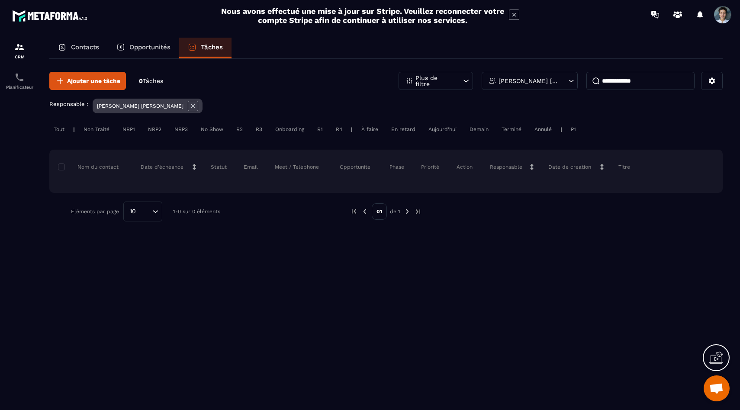 The image size is (740, 410). What do you see at coordinates (133, 212) in the screenshot?
I see `span: 10` at bounding box center [133, 212].